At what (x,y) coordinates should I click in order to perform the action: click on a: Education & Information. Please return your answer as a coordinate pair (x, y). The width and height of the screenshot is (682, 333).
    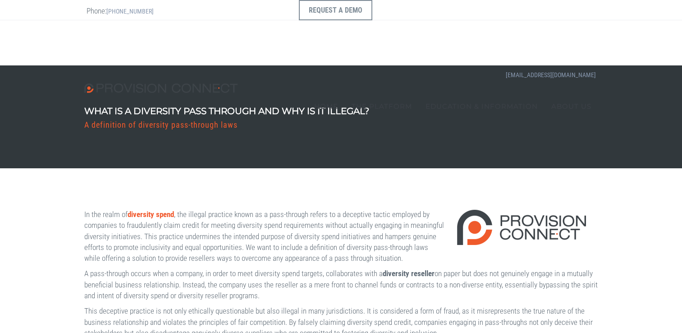
    Looking at the image, I should click on (481, 106).